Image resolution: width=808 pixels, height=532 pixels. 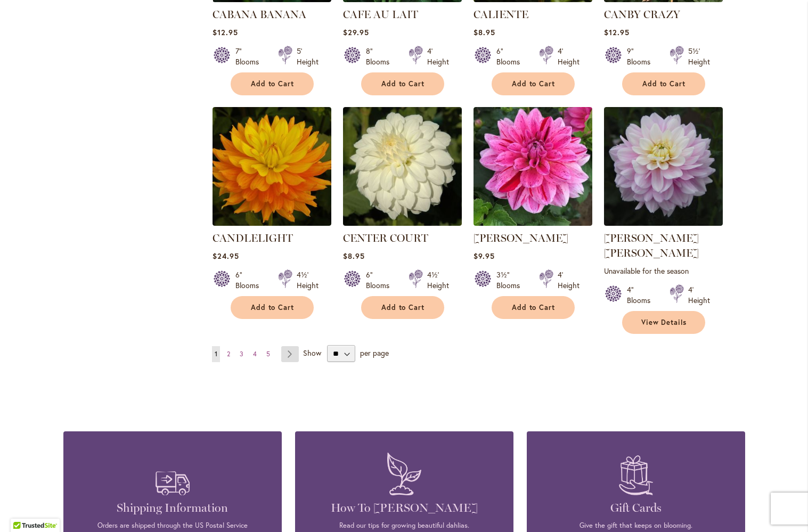 I want to click on div: 5½' Height, so click(x=698, y=56).